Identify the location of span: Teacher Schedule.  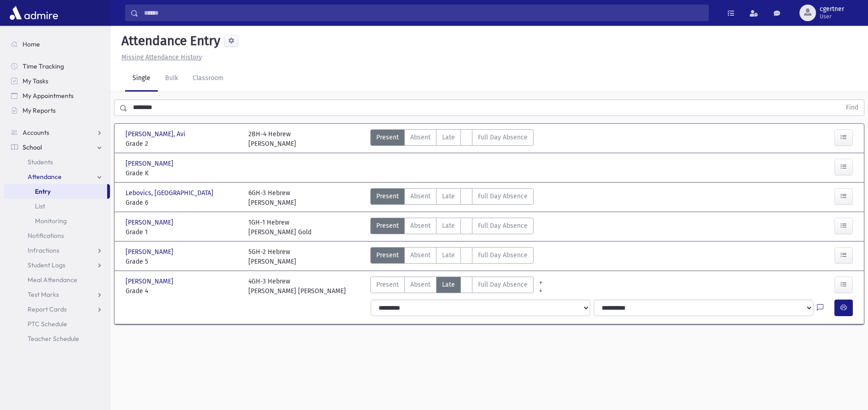
(53, 339).